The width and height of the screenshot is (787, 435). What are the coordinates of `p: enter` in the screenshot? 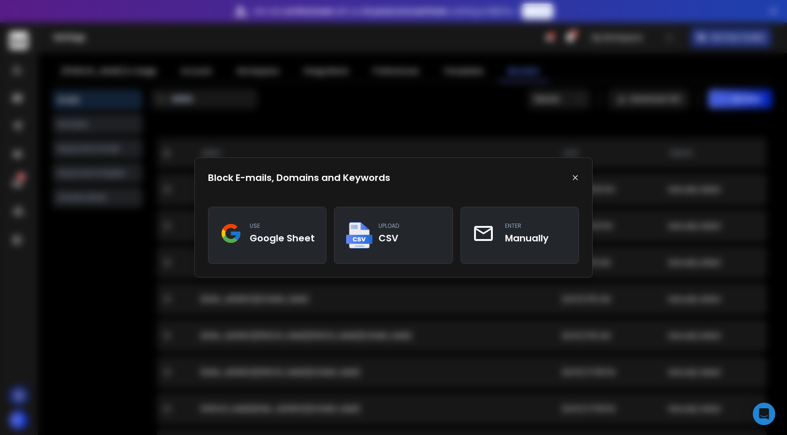 It's located at (527, 226).